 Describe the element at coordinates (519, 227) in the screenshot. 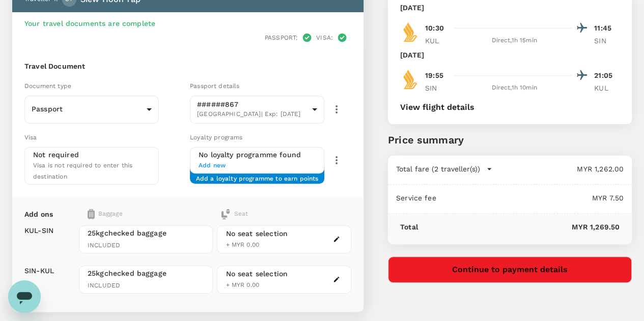

I see `p: MYR 1,269.50` at that location.